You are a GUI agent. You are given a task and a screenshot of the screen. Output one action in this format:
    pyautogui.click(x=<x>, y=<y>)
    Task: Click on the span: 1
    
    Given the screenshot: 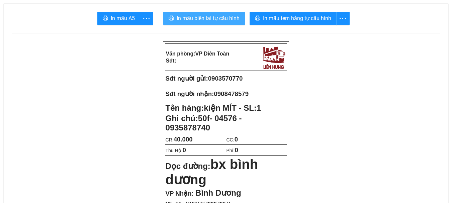 What is the action you would take?
    pyautogui.click(x=259, y=108)
    